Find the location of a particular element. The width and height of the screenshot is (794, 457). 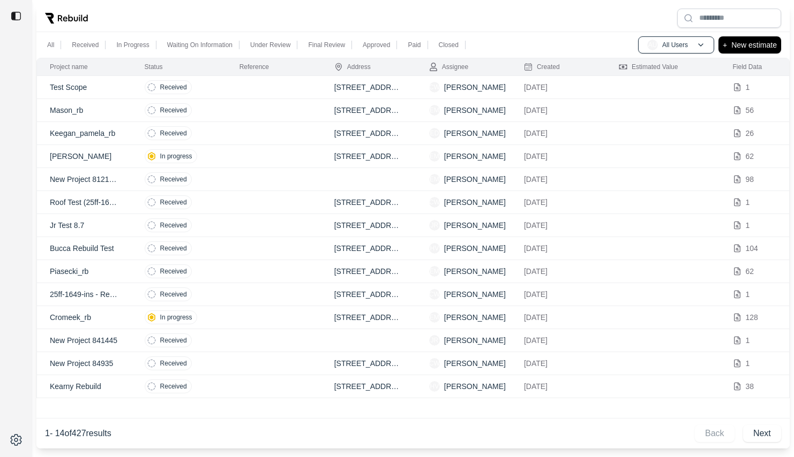

p: Approved is located at coordinates (376, 45).